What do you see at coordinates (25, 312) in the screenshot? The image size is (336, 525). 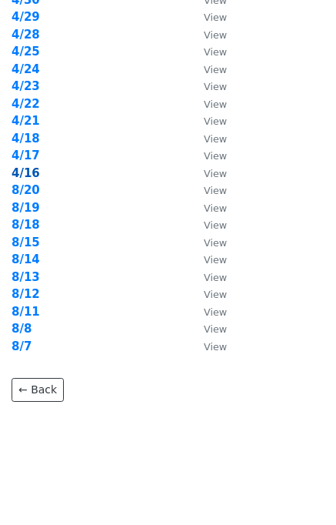 I see `strong: 8/11` at bounding box center [25, 312].